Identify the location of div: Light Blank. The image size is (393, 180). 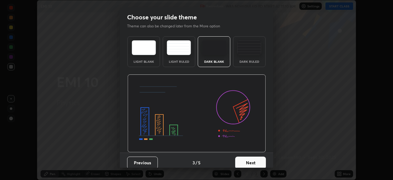
(144, 61).